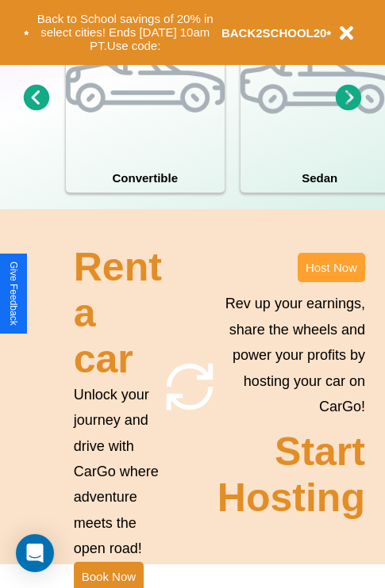 The height and width of the screenshot is (588, 385). What do you see at coordinates (118, 313) in the screenshot?
I see `h2: Rent a car` at bounding box center [118, 313].